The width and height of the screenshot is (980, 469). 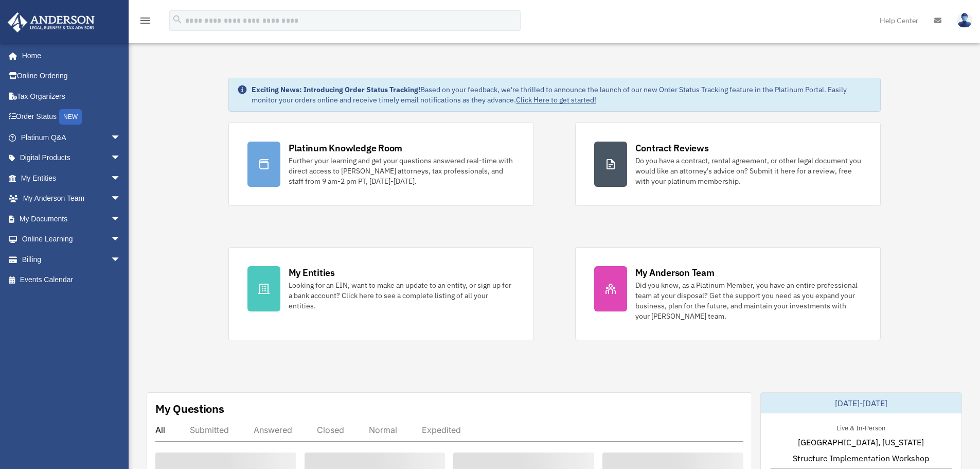 I want to click on a: My Entitiesarrow_drop_down, so click(x=71, y=178).